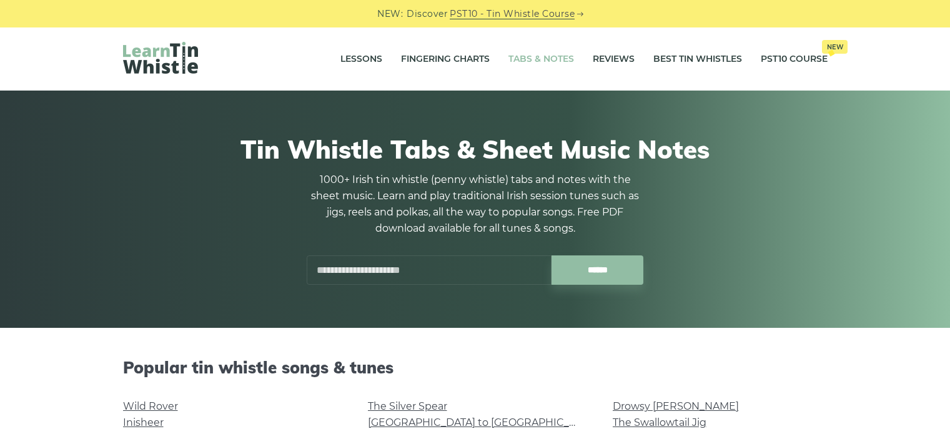 Image resolution: width=950 pixels, height=434 pixels. Describe the element at coordinates (660, 422) in the screenshot. I see `a: The Swallowtail Jig` at that location.